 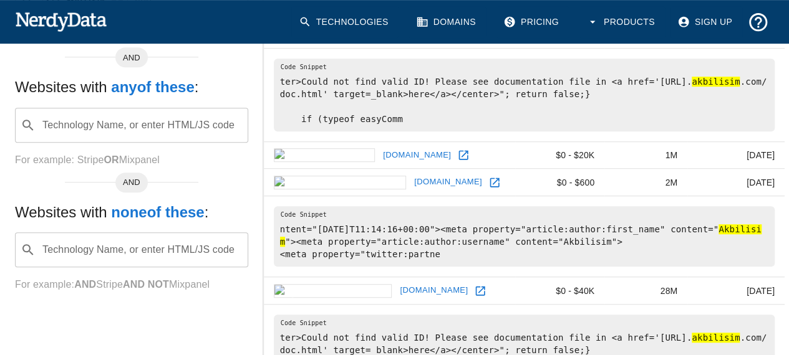 I want to click on a: Domains, so click(x=447, y=22).